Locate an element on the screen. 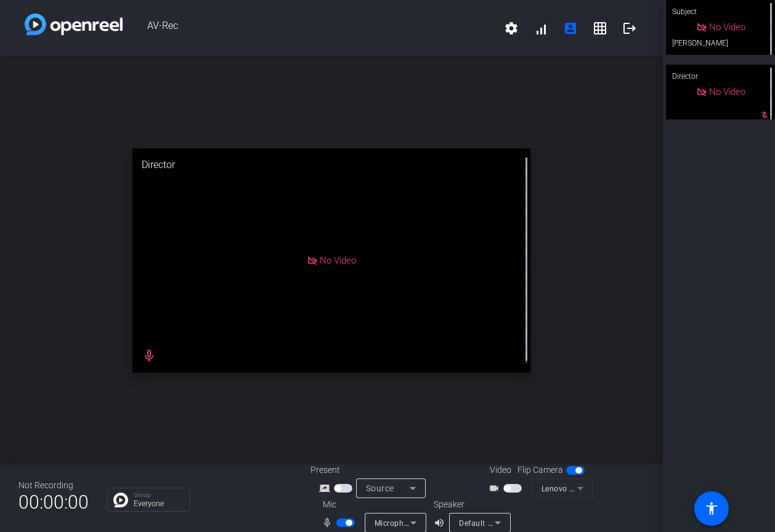  mat-icon: accessibility is located at coordinates (711, 509).